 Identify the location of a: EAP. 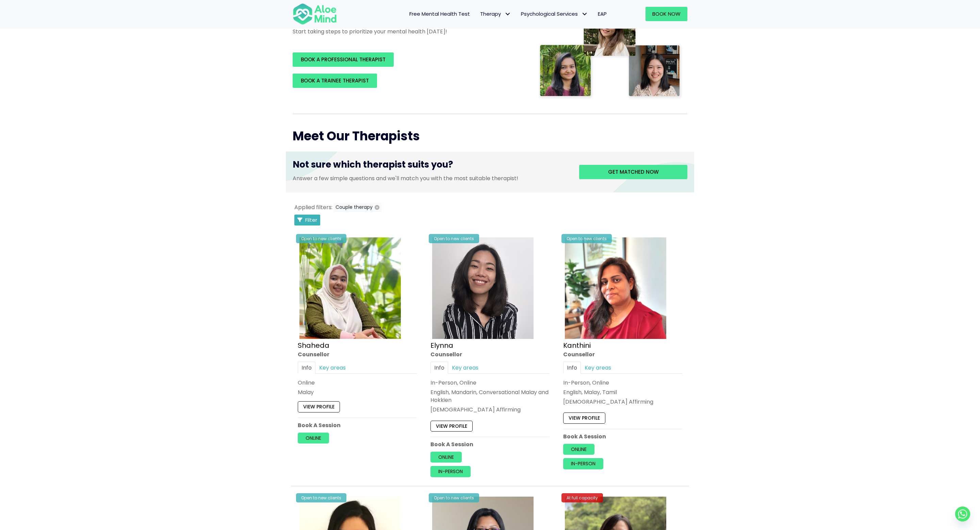
(603, 14).